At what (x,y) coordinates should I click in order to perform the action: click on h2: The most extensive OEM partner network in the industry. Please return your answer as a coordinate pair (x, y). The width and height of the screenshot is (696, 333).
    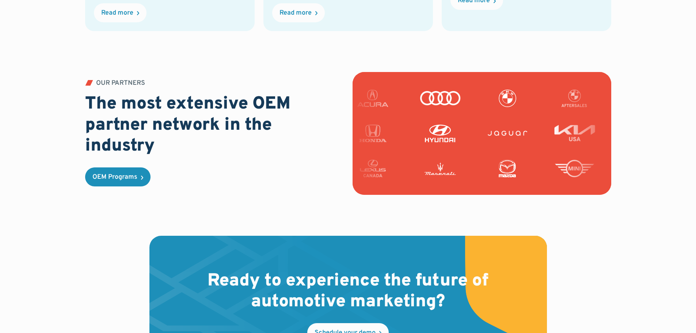
    Looking at the image, I should click on (215, 125).